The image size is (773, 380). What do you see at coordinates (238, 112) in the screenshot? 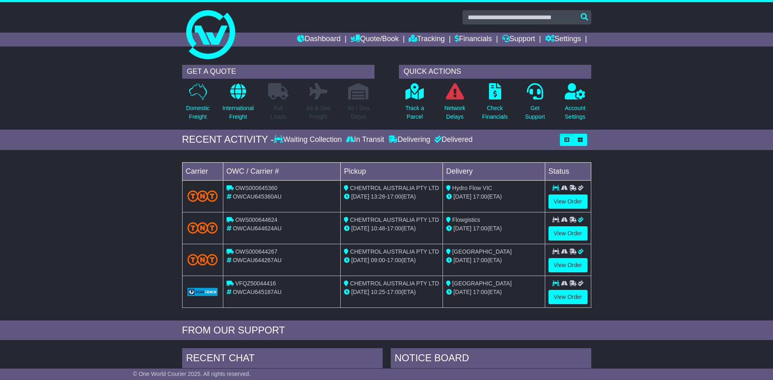
I see `p: International Freight` at bounding box center [238, 112].